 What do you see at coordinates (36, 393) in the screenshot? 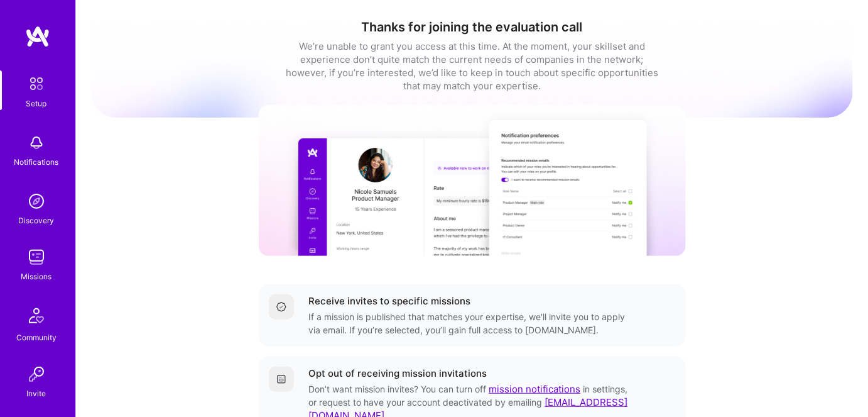
I see `div: Invite` at bounding box center [36, 393].